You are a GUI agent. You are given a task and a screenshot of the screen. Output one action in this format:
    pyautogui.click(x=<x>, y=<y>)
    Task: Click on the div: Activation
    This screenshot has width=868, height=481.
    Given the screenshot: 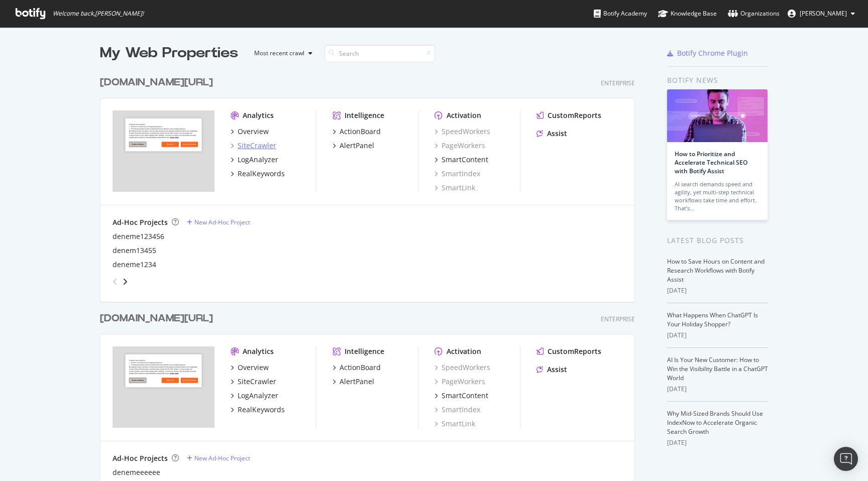 What is the action you would take?
    pyautogui.click(x=464, y=351)
    